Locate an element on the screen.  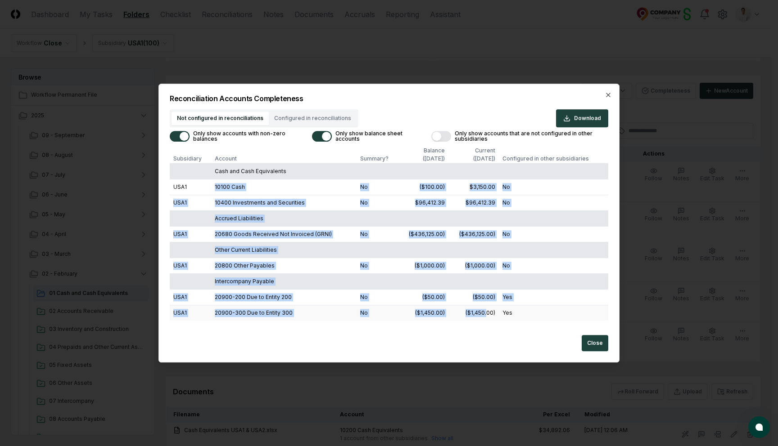
td: Cash and Cash Equivalents is located at coordinates (283, 171).